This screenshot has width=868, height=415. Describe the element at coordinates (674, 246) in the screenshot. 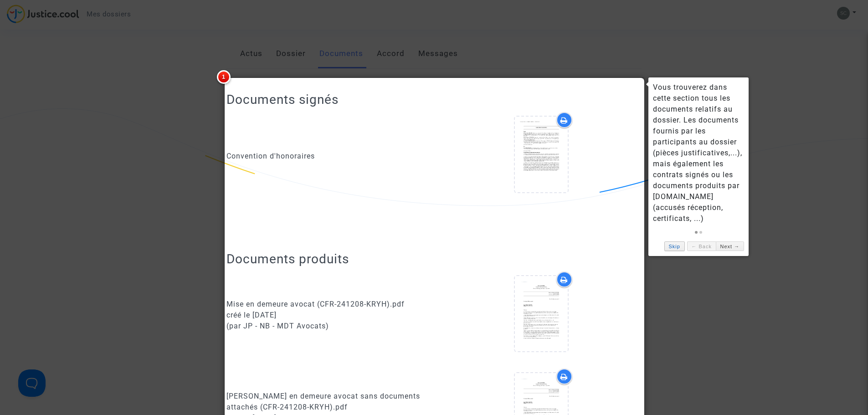

I see `a: Skip` at that location.